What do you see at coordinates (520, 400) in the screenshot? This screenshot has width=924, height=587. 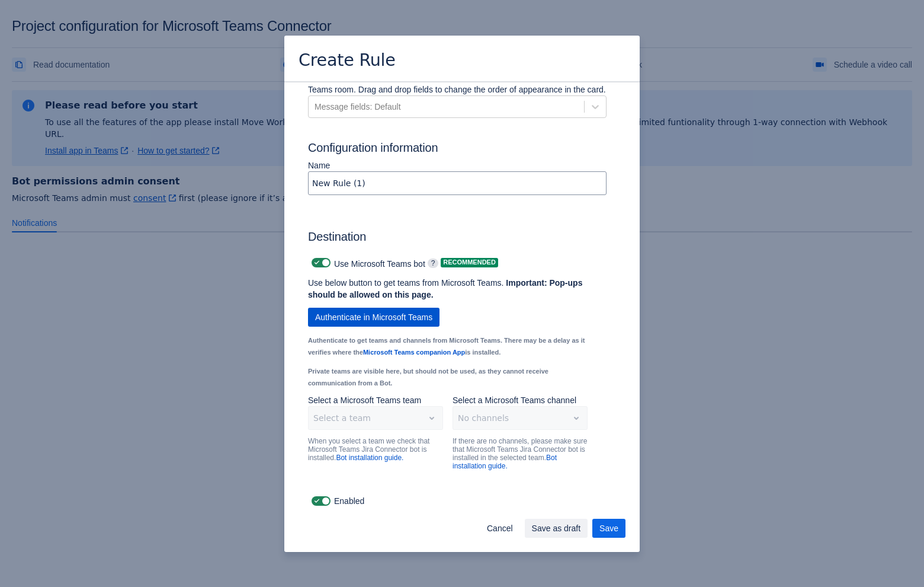 I see `p: Select a Microsoft Teams channel` at bounding box center [520, 400].